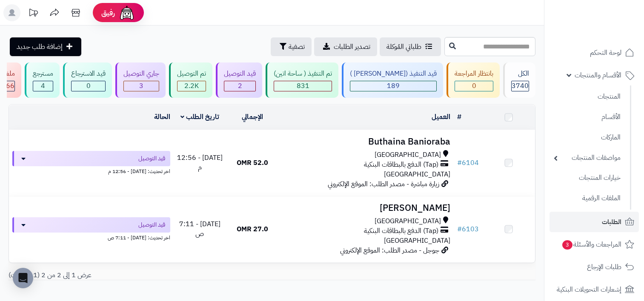 The height and width of the screenshot is (301, 644). Describe the element at coordinates (191, 74) in the screenshot. I see `div: تم التوصيل` at that location.